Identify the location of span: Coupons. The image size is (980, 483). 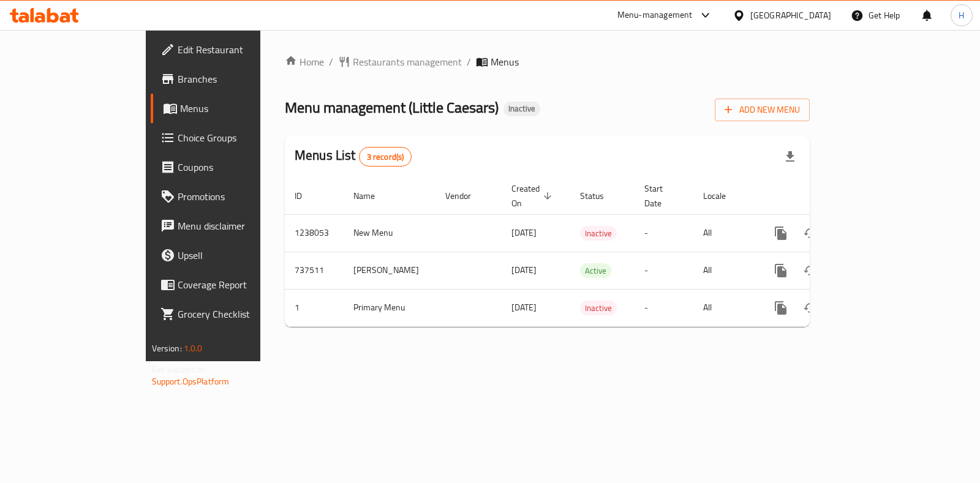
(238, 167).